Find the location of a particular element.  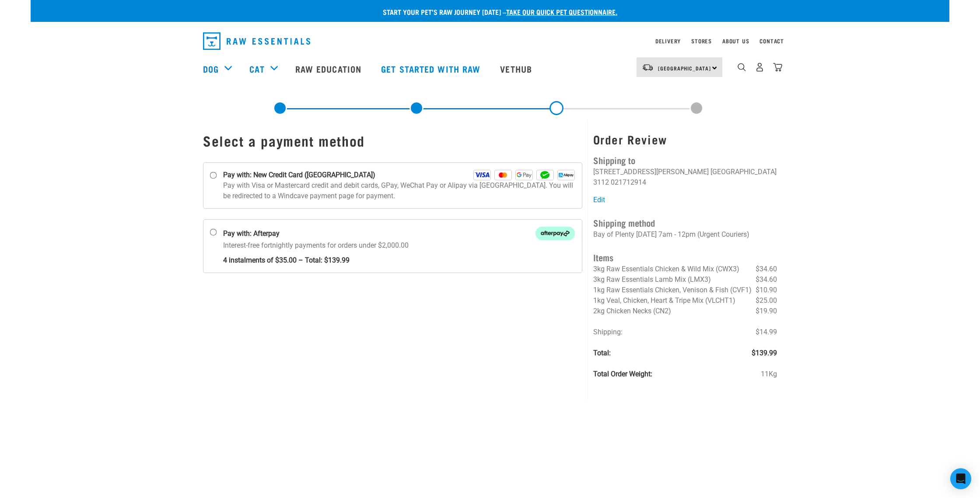

div: Open Intercom Messenger is located at coordinates (961, 479).